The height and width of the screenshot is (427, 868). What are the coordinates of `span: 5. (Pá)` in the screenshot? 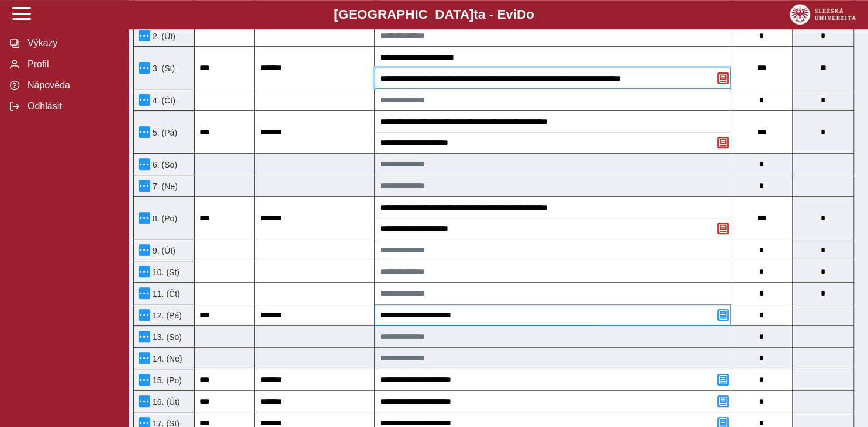 It's located at (164, 133).